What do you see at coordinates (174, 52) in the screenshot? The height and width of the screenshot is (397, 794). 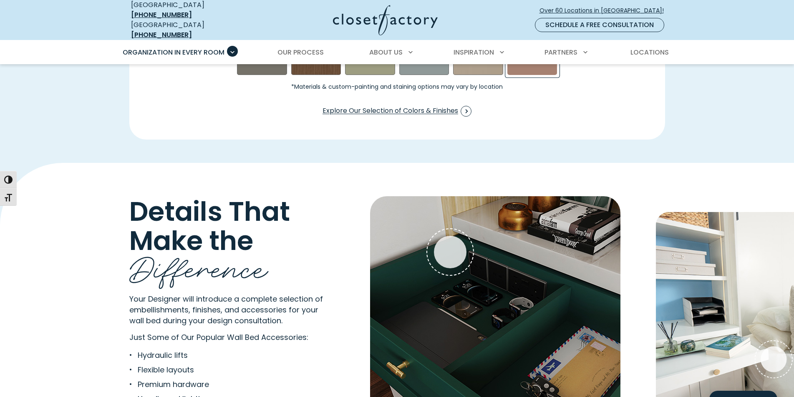 I see `span: Organization in Every Room` at bounding box center [174, 52].